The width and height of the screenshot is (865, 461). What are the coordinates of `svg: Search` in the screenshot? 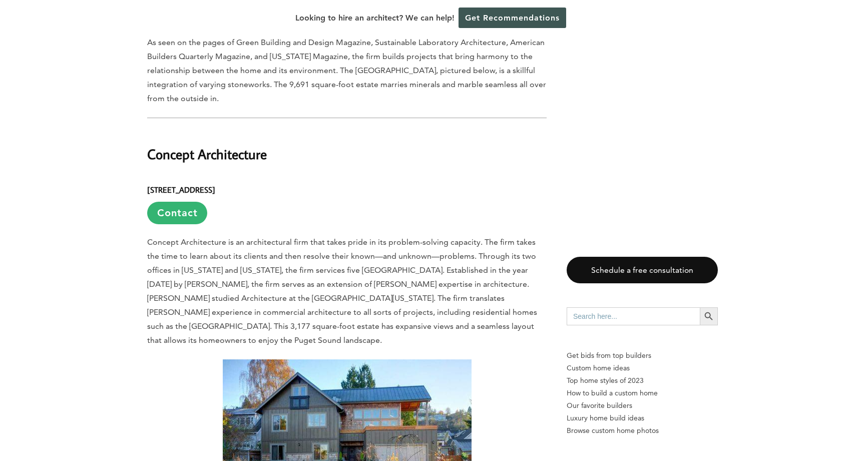 It's located at (709, 316).